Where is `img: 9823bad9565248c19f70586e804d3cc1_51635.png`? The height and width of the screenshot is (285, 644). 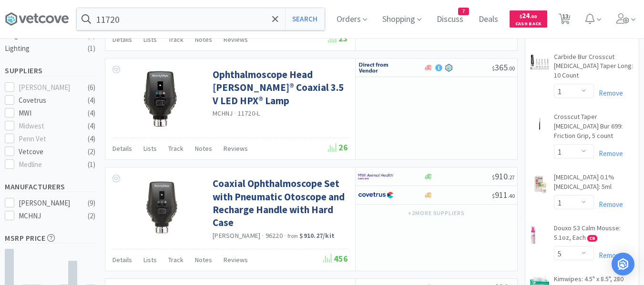 img: 9823bad9565248c19f70586e804d3cc1_51635.png is located at coordinates (160, 208).